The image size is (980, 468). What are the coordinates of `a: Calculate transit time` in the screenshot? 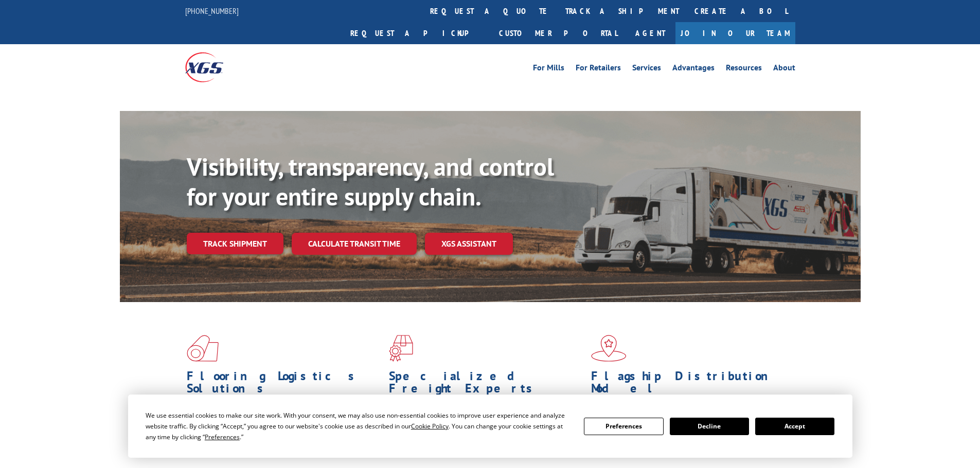 It's located at (354, 244).